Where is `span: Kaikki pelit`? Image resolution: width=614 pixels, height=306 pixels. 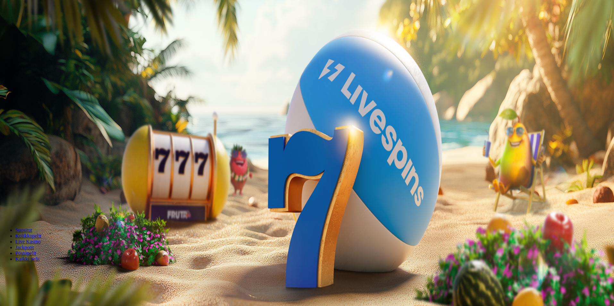
span: Kaikki pelit is located at coordinates (28, 259).